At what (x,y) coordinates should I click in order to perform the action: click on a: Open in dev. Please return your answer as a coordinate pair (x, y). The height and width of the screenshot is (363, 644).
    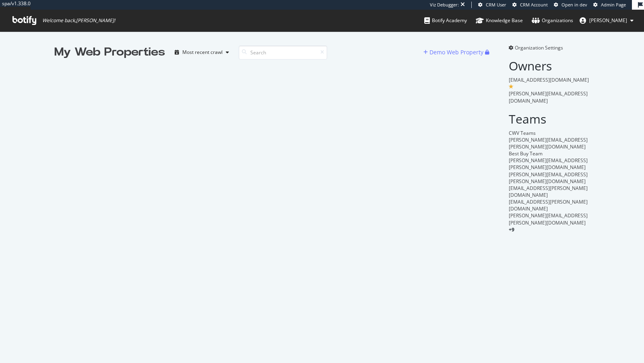
    Looking at the image, I should click on (570, 4).